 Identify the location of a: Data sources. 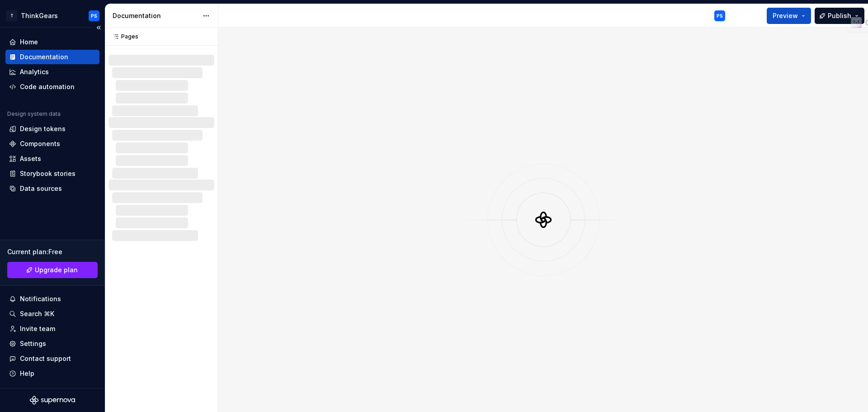
(52, 188).